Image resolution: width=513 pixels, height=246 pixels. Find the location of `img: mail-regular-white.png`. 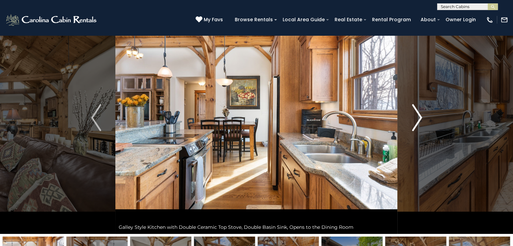

img: mail-regular-white.png is located at coordinates (505, 20).